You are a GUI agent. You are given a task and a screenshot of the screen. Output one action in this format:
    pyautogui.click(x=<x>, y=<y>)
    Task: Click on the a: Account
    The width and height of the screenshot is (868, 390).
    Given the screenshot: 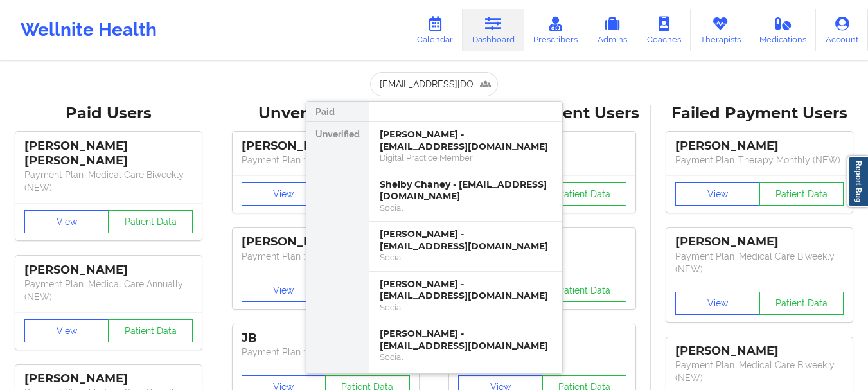 What is the action you would take?
    pyautogui.click(x=842, y=30)
    